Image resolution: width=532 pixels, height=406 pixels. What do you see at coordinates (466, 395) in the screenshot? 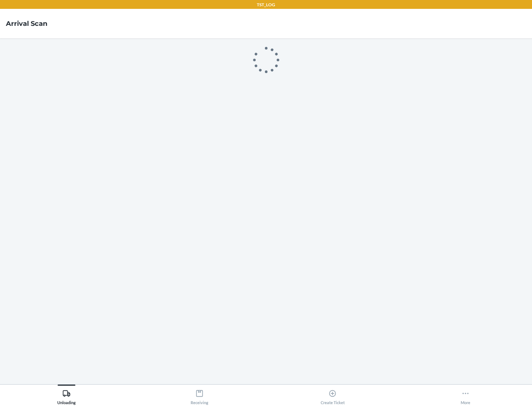
I see `button: More` at bounding box center [466, 395].